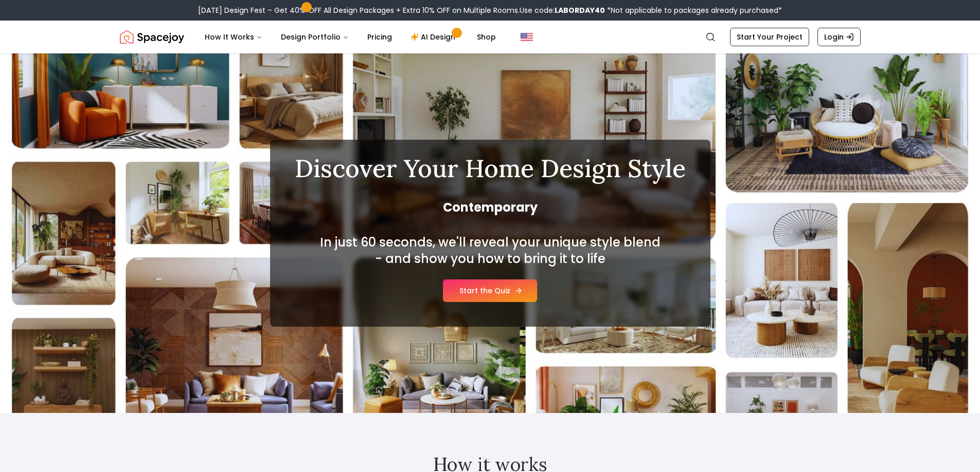  Describe the element at coordinates (486, 37) in the screenshot. I see `a: Shop` at that location.